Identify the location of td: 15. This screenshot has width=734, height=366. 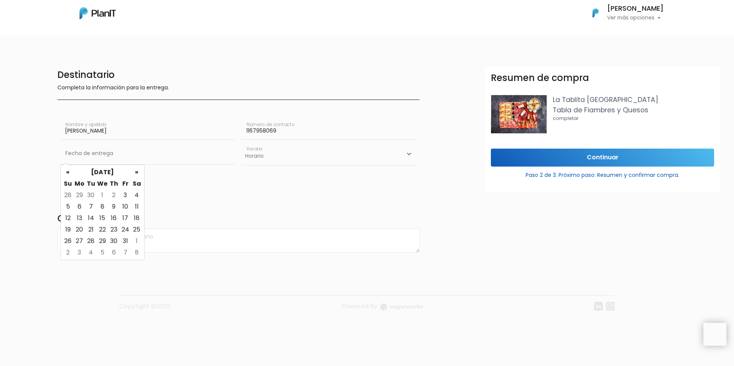
(102, 218).